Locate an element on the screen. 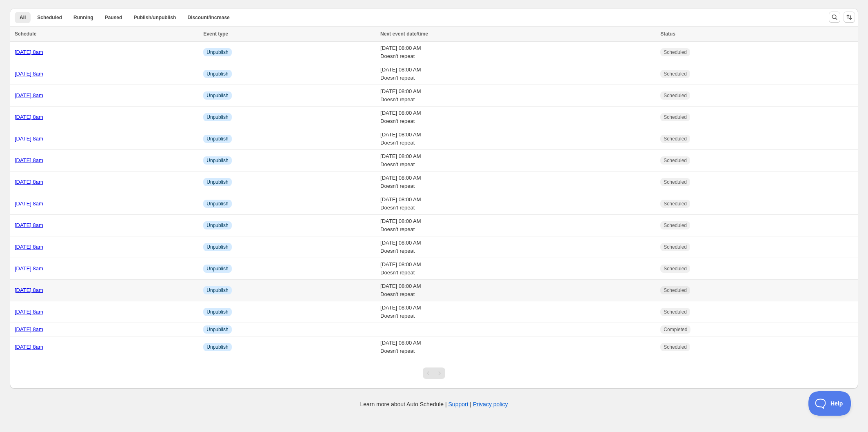 The image size is (868, 432). a: Privacy policy is located at coordinates (491, 404).